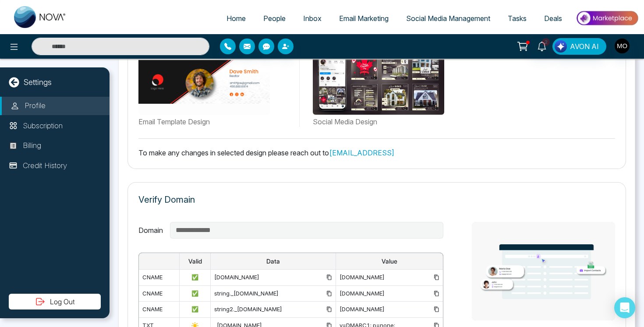  Describe the element at coordinates (389, 261) in the screenshot. I see `th: Value` at that location.